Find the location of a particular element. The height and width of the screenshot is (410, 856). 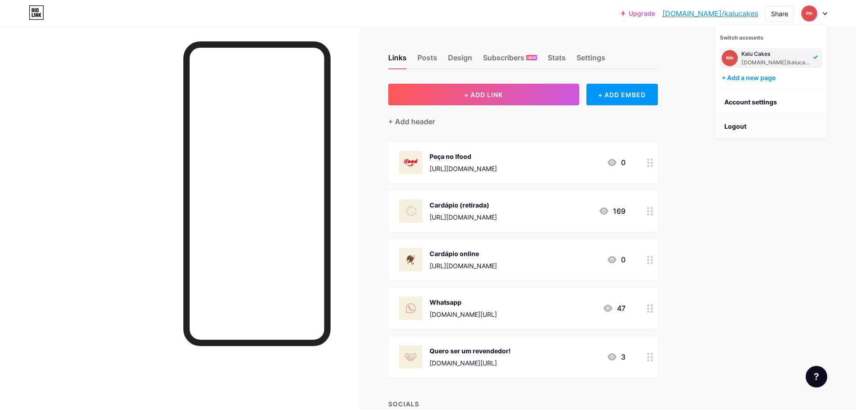

a: Account settings is located at coordinates (771, 102).